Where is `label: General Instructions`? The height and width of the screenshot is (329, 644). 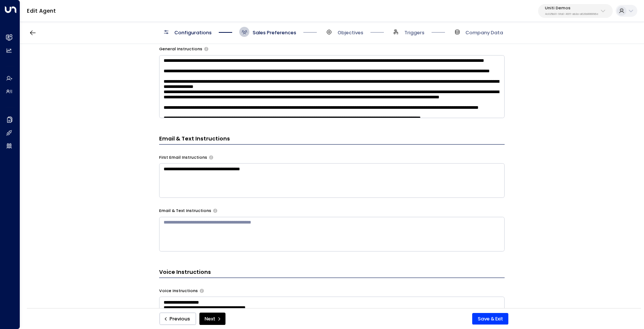 label: General Instructions is located at coordinates (181, 49).